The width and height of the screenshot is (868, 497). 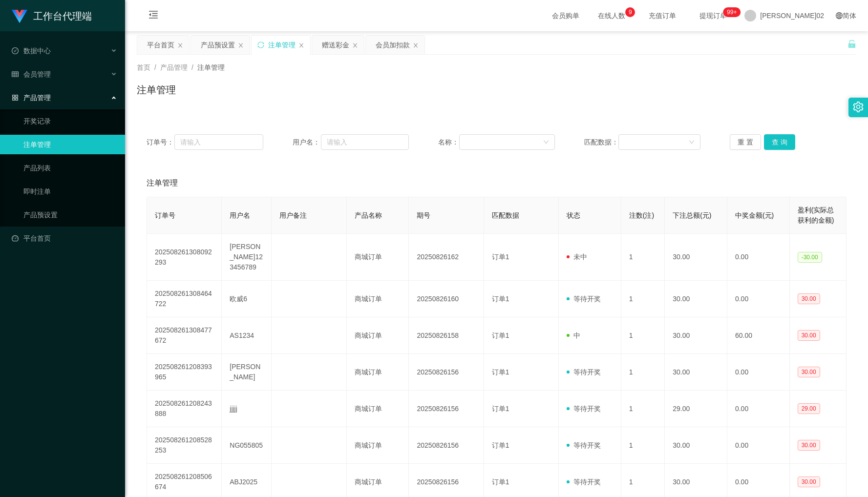 What do you see at coordinates (184, 257) in the screenshot?
I see `td: 202508261308092293` at bounding box center [184, 257].